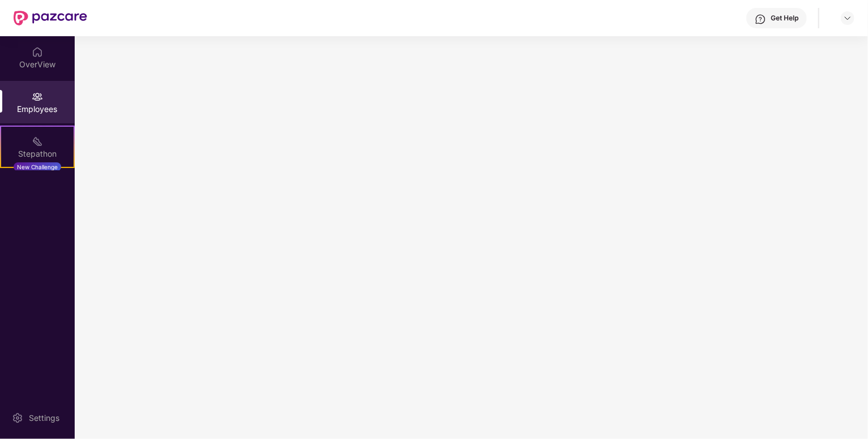  I want to click on img: svg+xml;base64,PHN2ZyBpZD0iSGVscC0zMngzMiIgeG1sbnM9Imh0dHA6Ly93d3cudzMub3JnLzIwMDAvc3ZnIiB3aWR0aD..., so click(760, 19).